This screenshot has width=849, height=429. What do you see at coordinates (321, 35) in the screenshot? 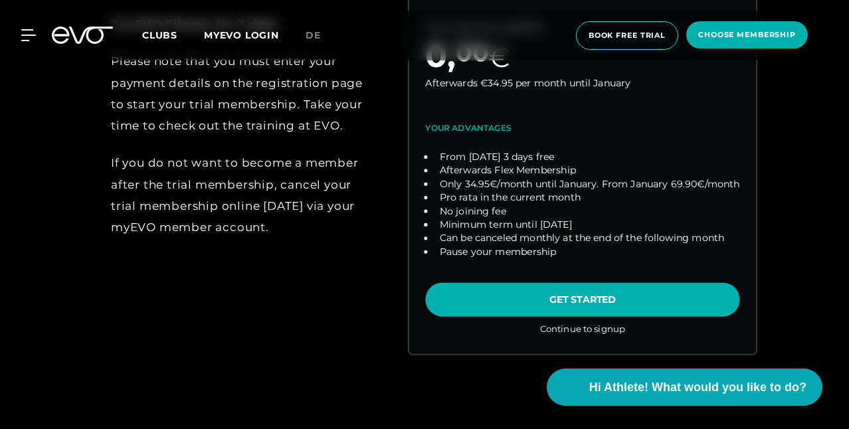
I see `a: de` at bounding box center [321, 35].